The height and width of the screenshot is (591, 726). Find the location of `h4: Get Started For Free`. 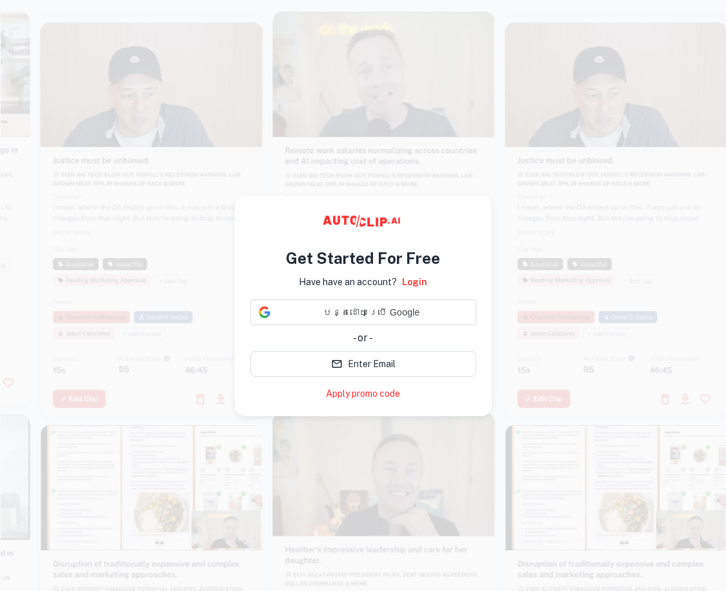

h4: Get Started For Free is located at coordinates (363, 258).